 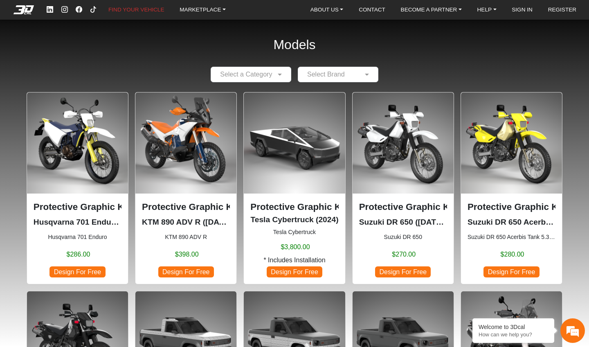 I want to click on textarea: Type your message and hit 'Enter', so click(x=80, y=227).